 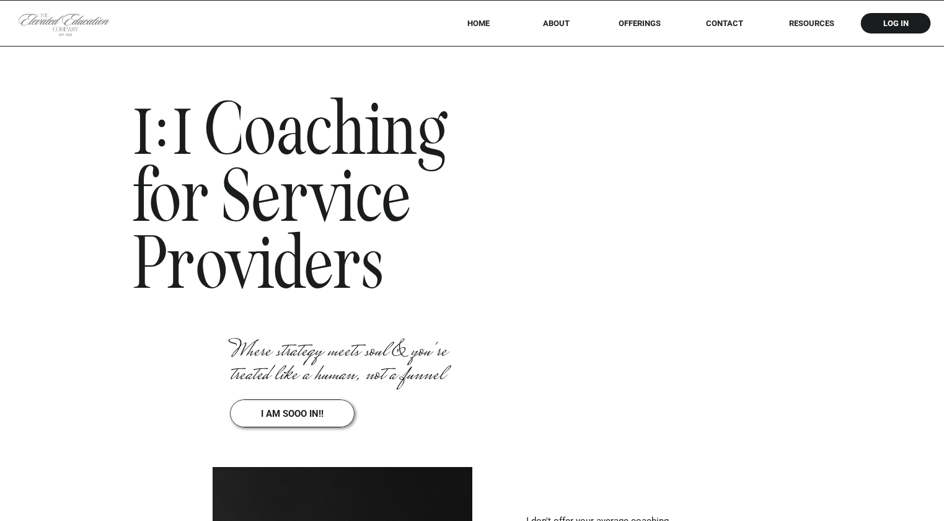 I want to click on nav: offerings, so click(x=639, y=23).